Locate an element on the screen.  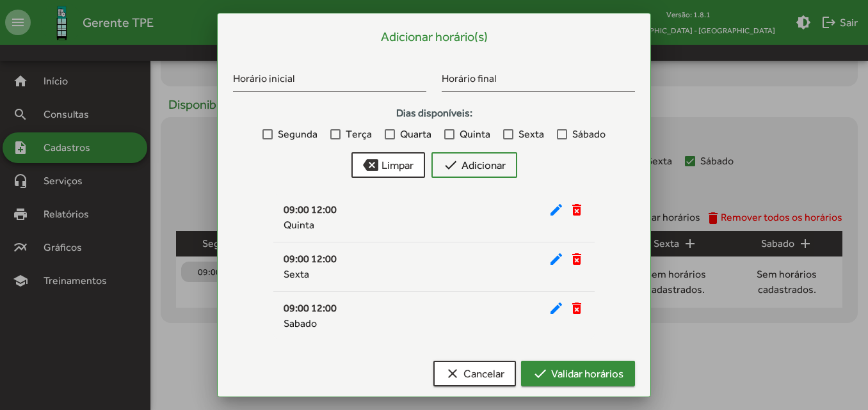
mat-icon: clear is located at coordinates (453, 374).